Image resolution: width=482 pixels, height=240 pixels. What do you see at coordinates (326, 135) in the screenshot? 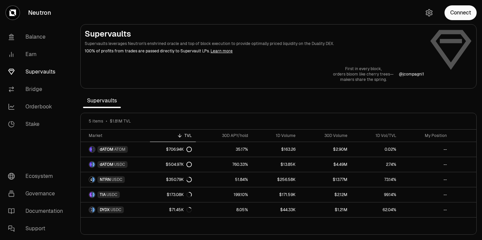
I see `div: 30D Volume` at bounding box center [326, 135].